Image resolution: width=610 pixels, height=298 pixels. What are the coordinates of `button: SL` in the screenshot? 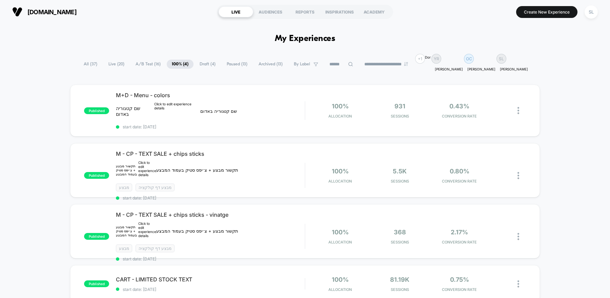 It's located at (591, 12).